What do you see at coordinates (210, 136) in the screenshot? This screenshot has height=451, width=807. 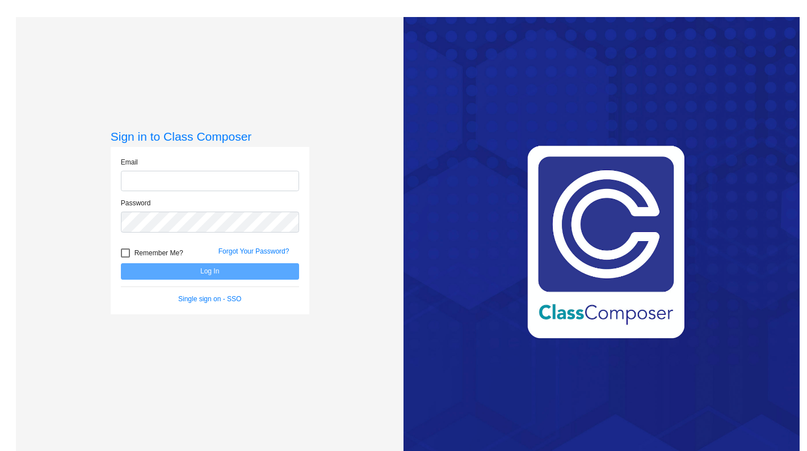 I see `h3: Sign in to Class Composer` at bounding box center [210, 136].